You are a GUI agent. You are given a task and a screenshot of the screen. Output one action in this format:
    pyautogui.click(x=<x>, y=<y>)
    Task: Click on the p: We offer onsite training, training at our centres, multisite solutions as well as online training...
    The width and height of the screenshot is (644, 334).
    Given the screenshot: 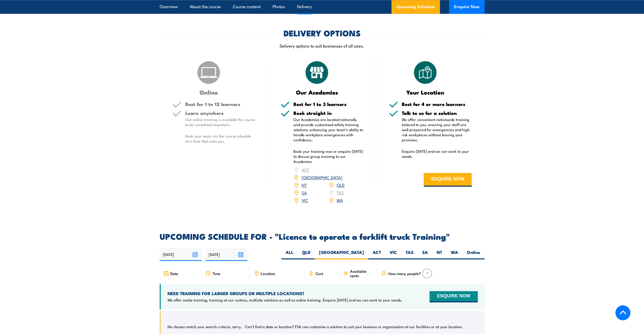 What is the action you would take?
    pyautogui.click(x=284, y=300)
    